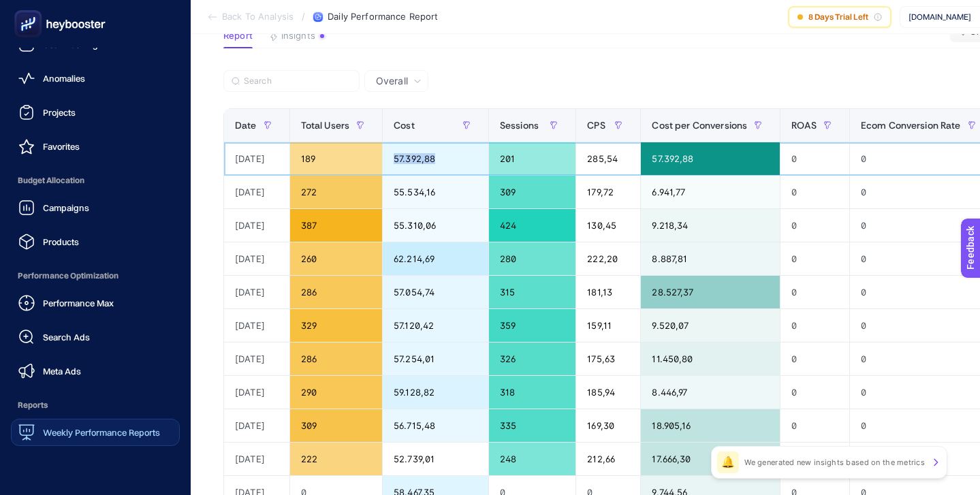  What do you see at coordinates (435, 425) in the screenshot?
I see `div: 56.715,48` at bounding box center [435, 425].